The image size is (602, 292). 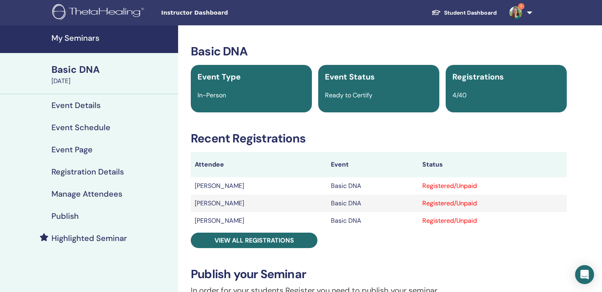 What do you see at coordinates (254, 240) in the screenshot?
I see `span: View all registrations` at bounding box center [254, 240].